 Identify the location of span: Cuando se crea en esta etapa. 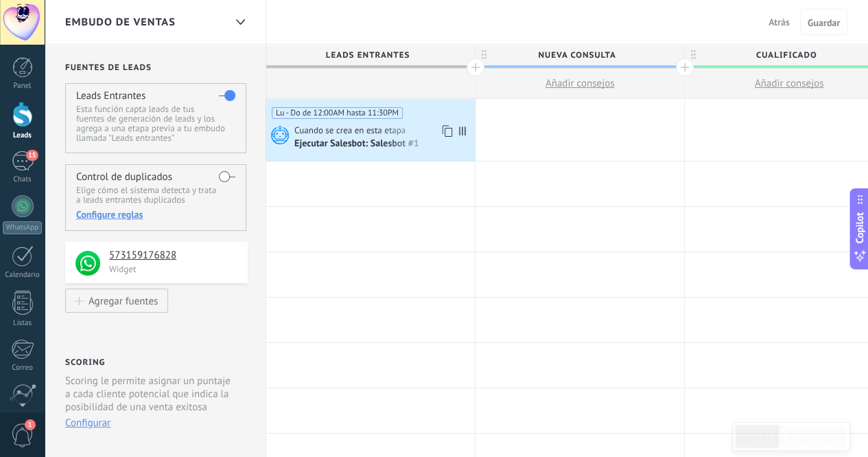
(350, 130).